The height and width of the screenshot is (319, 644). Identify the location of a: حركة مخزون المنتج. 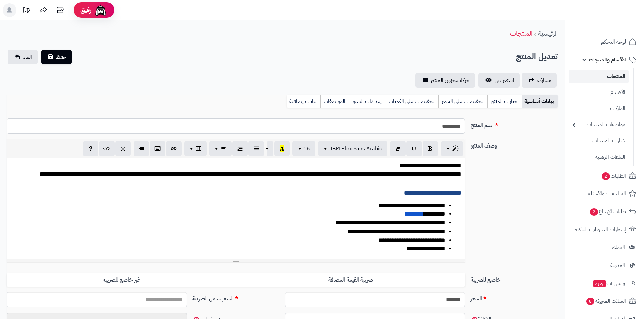
(445, 80).